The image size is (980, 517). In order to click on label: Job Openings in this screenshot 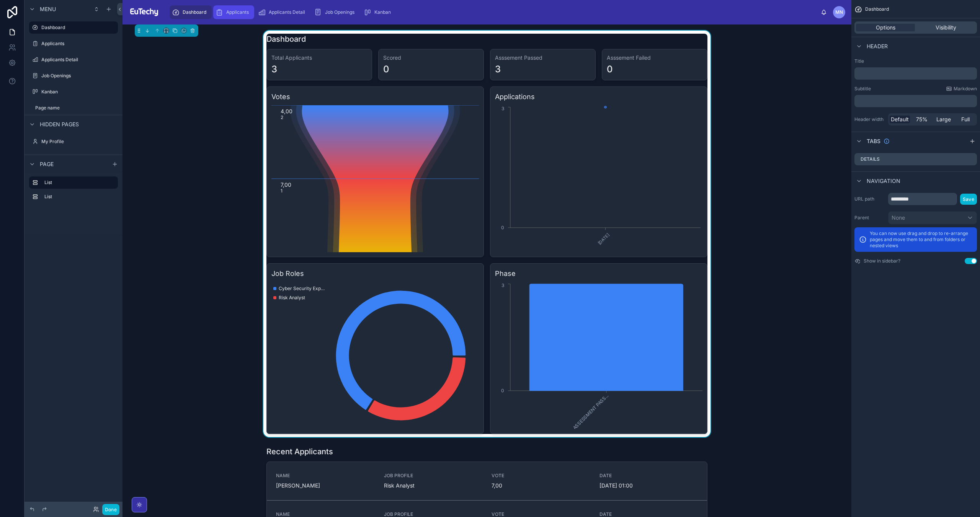, I will do `click(79, 76)`.